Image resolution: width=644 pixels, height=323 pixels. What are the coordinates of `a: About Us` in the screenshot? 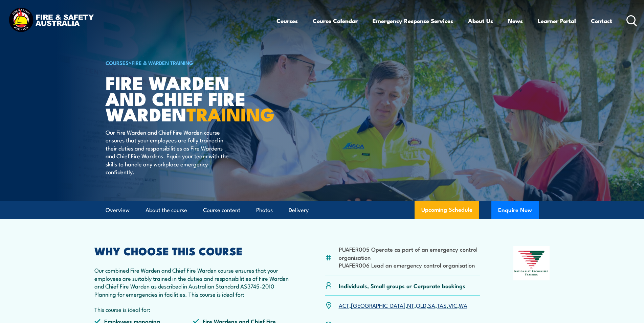 It's located at (481, 20).